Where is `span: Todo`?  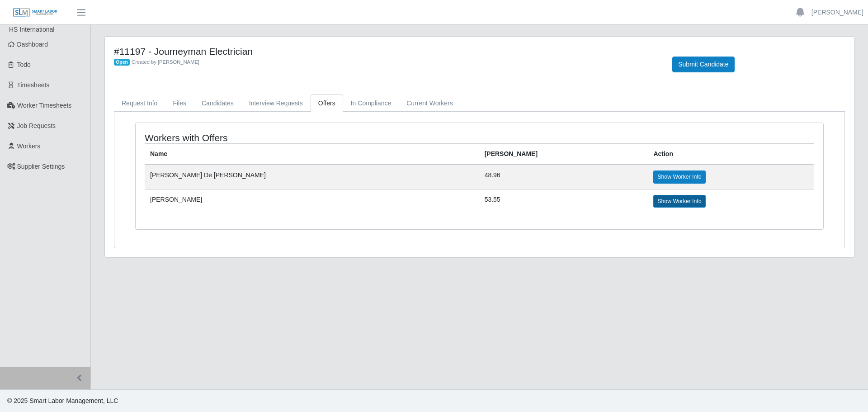 span: Todo is located at coordinates (24, 65).